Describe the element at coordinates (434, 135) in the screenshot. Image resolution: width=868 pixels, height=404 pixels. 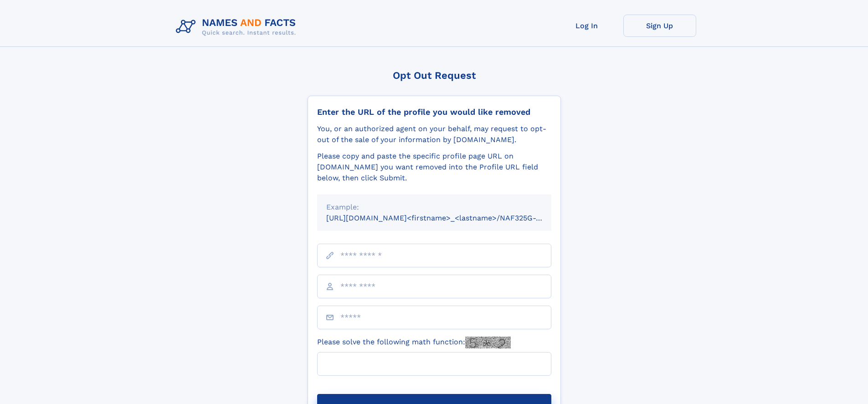
I see `div: You, or an authorized agent on your behalf, may request to opt-out of the sale of your informatio...` at that location.